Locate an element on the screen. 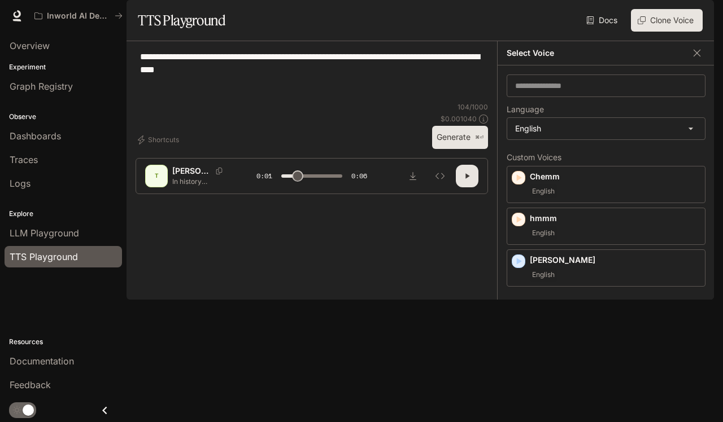 Image resolution: width=723 pixels, height=422 pixels. span: 0:06 is located at coordinates (359, 176).